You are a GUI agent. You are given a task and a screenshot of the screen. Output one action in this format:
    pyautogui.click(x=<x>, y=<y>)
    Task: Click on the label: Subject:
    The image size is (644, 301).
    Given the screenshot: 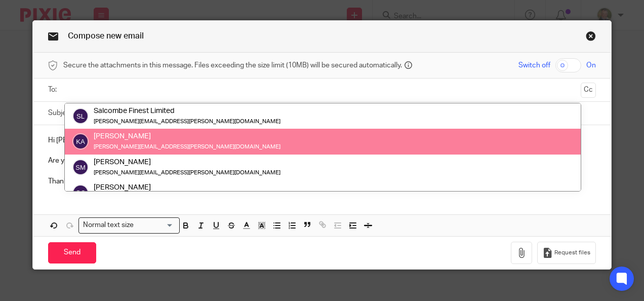 What is the action you would take?
    pyautogui.click(x=61, y=113)
    